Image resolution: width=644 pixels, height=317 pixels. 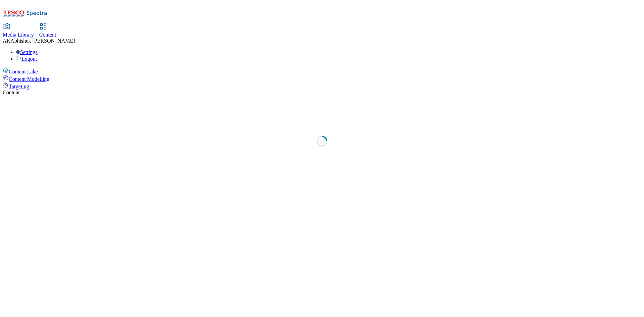 I want to click on a: Content Lake, so click(x=322, y=71).